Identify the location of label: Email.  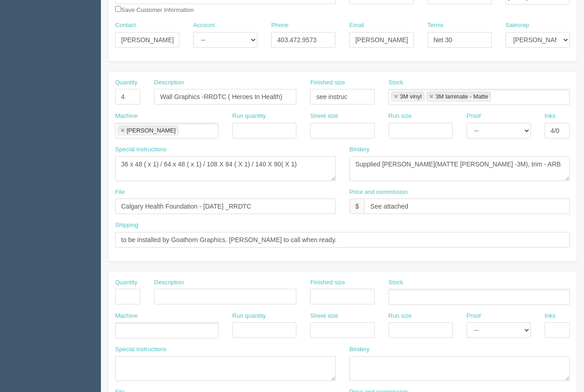
(356, 25).